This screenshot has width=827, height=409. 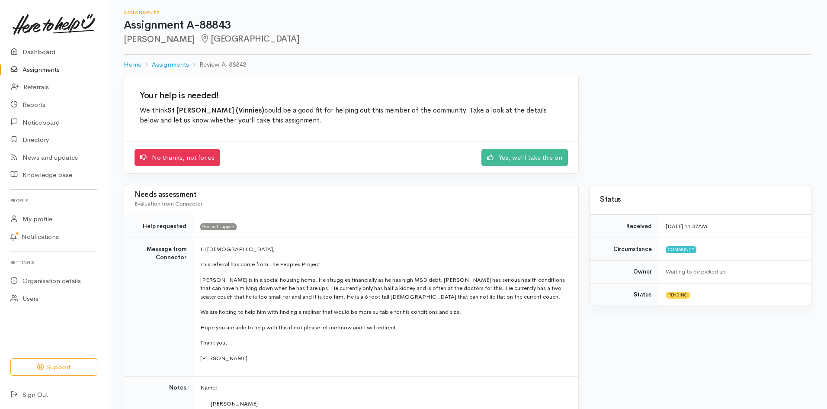 What do you see at coordinates (384, 387) in the screenshot?
I see `p: Name:` at bounding box center [384, 387].